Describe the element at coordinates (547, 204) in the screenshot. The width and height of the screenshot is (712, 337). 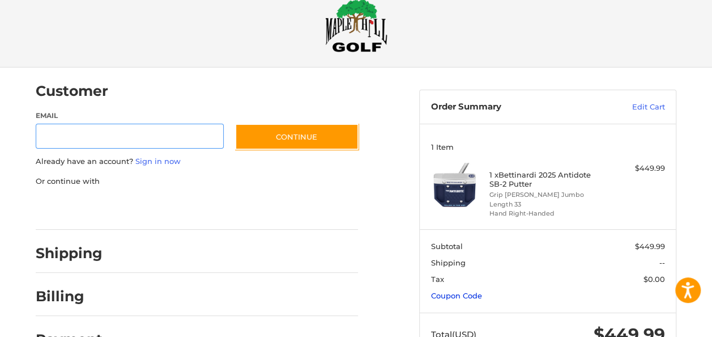
I see `li: Length 33` at that location.